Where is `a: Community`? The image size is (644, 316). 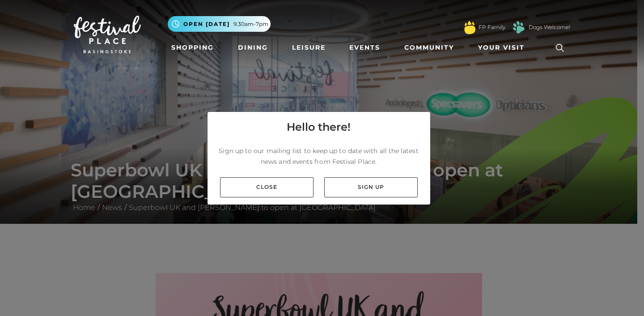 a: Community is located at coordinates (428, 47).